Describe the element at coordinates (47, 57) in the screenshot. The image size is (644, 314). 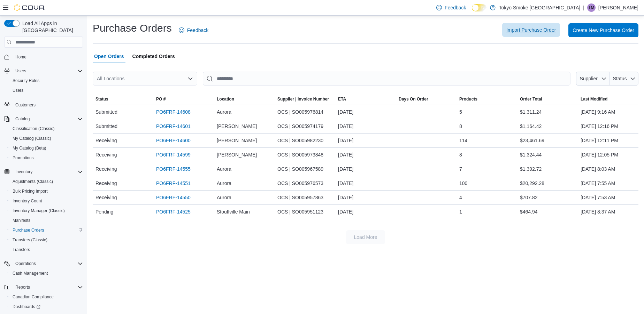
I see `span: Home` at that location.